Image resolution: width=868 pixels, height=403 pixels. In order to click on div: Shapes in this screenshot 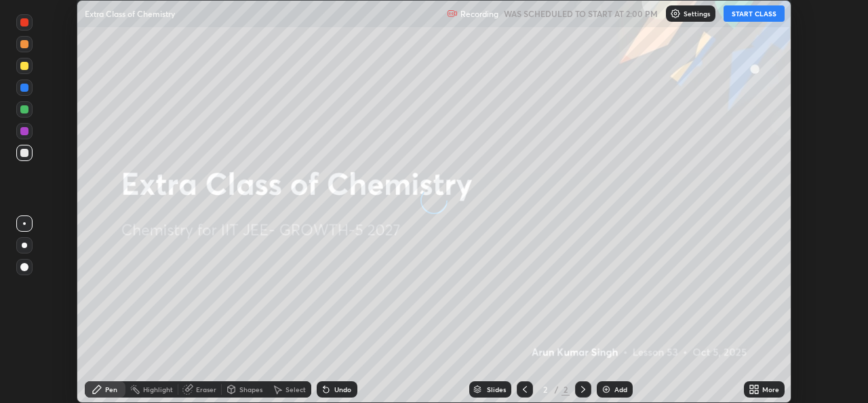, I will do `click(251, 389)`.